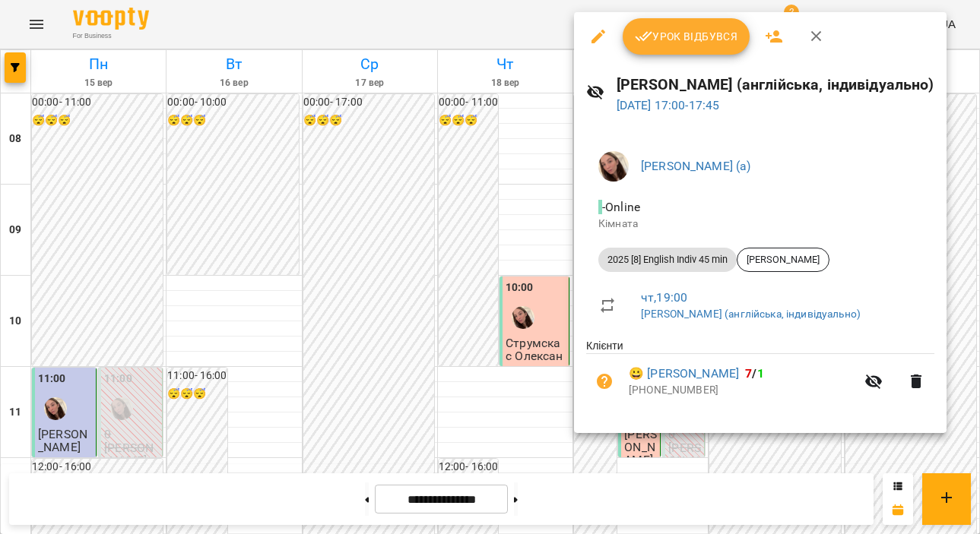 This screenshot has height=534, width=980. Describe the element at coordinates (604, 382) in the screenshot. I see `button: Візит ще не сплачено. Додати оплату?` at that location.